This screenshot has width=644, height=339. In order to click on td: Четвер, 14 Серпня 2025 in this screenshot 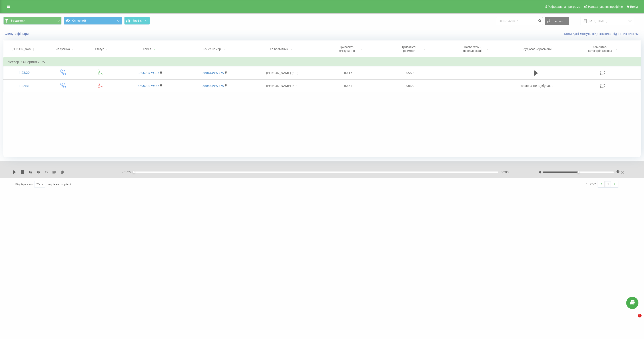, I will do `click(322, 62)`.